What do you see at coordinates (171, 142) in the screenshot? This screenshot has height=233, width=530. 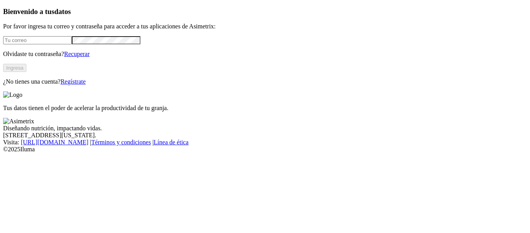 I see `a: Línea de ética` at bounding box center [171, 142].